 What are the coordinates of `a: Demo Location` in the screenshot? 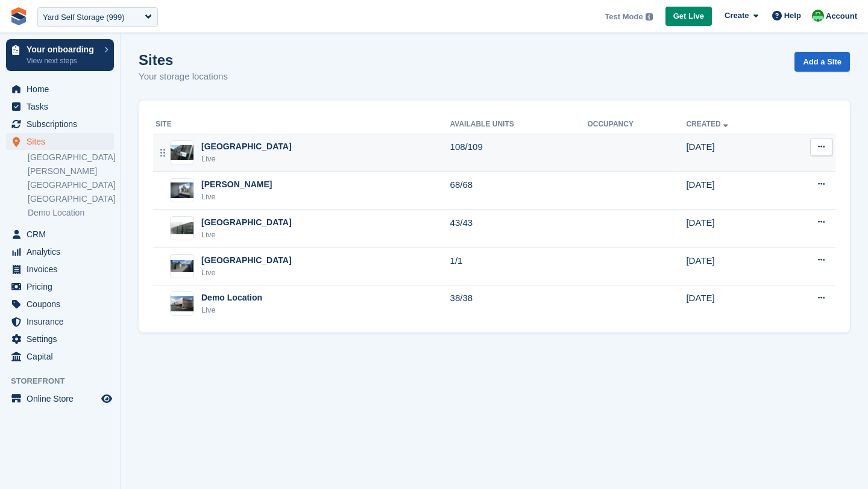 It's located at (71, 213).